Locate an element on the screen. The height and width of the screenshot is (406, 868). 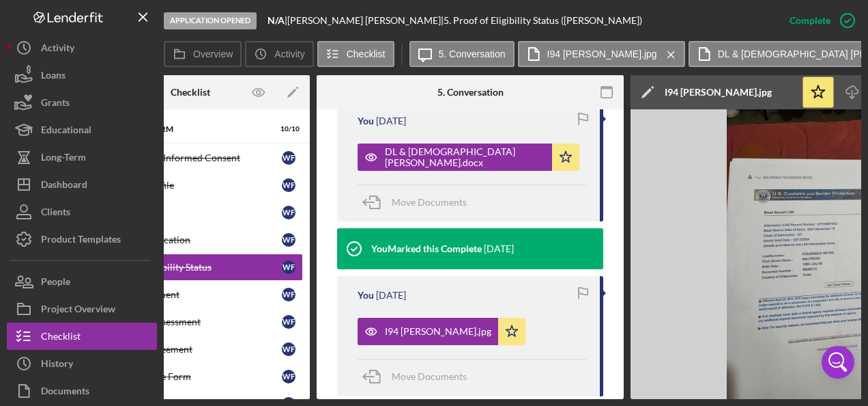
div: Intake is located at coordinates (194, 213).